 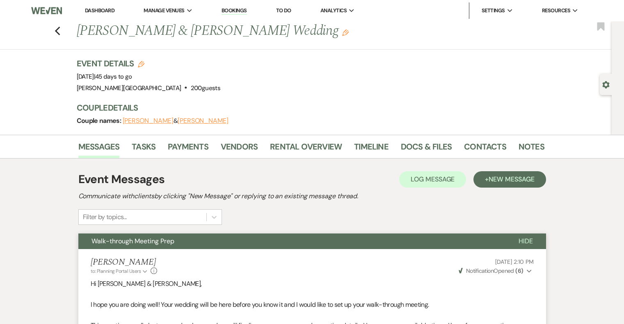 What do you see at coordinates (333, 11) in the screenshot?
I see `span: Analytics` at bounding box center [333, 11].